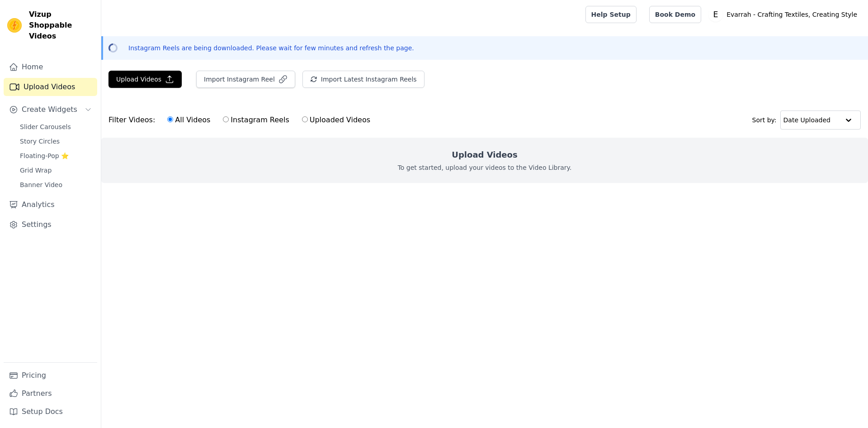 The width and height of the screenshot is (868, 428). Describe the element at coordinates (56, 127) in the screenshot. I see `a: Slider Carousels` at that location.